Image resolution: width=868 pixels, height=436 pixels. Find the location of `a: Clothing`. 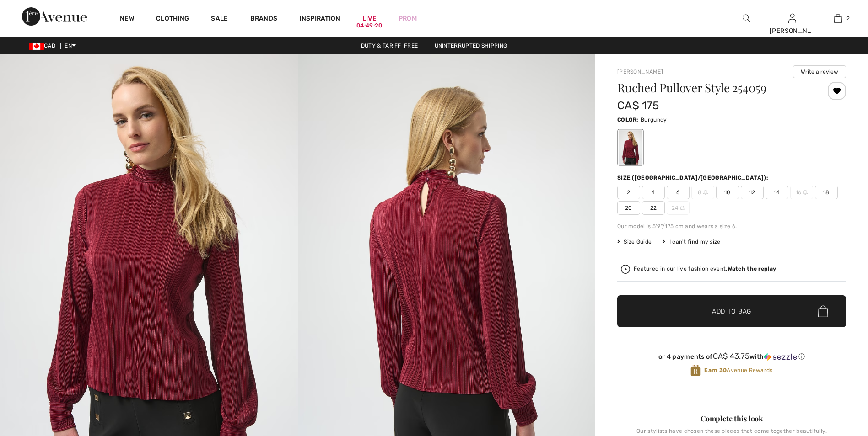

a: Clothing is located at coordinates (173, 19).